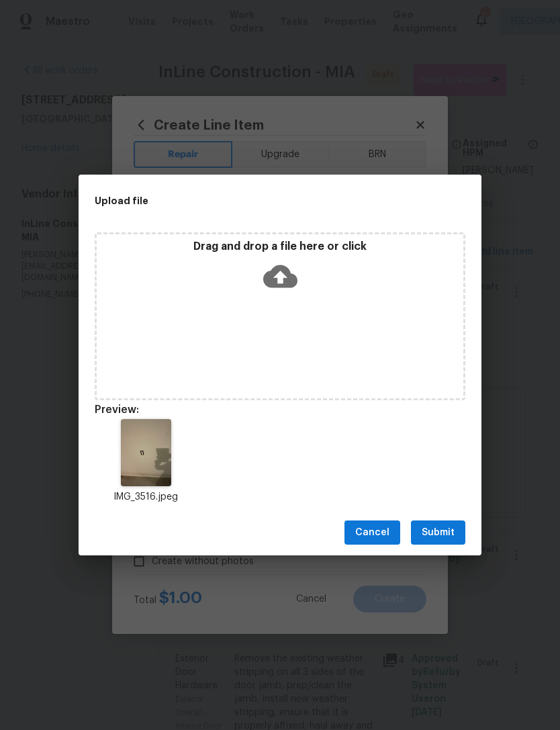 This screenshot has width=560, height=730. I want to click on p: Drag and drop a file here or click, so click(280, 246).